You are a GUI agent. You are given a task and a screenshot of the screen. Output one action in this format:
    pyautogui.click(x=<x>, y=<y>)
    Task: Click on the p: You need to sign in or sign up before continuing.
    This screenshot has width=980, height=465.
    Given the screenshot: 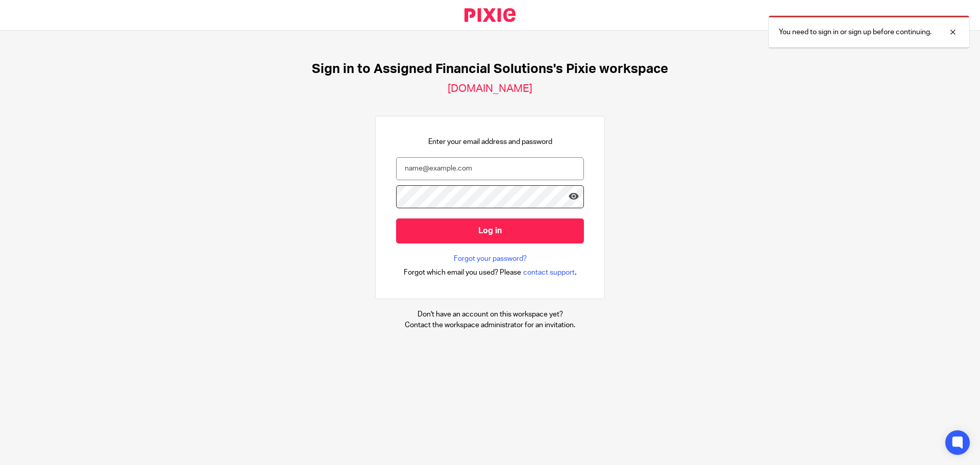 What is the action you would take?
    pyautogui.click(x=855, y=32)
    